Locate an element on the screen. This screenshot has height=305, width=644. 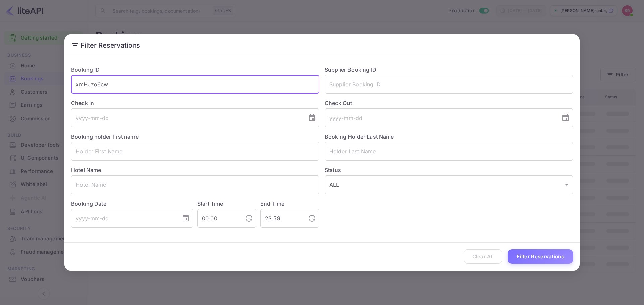
input: Hotel Name is located at coordinates (195, 185).